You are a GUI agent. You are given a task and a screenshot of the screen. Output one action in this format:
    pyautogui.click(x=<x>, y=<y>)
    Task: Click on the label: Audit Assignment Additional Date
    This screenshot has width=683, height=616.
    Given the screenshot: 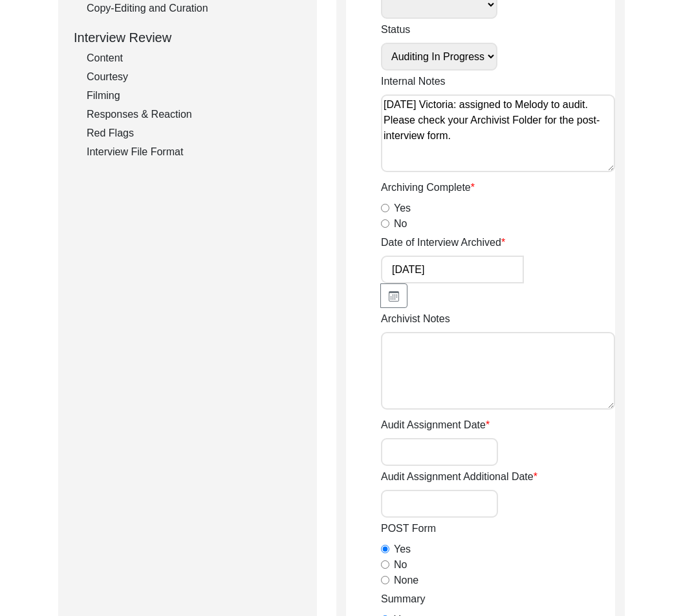 What is the action you would take?
    pyautogui.click(x=459, y=477)
    